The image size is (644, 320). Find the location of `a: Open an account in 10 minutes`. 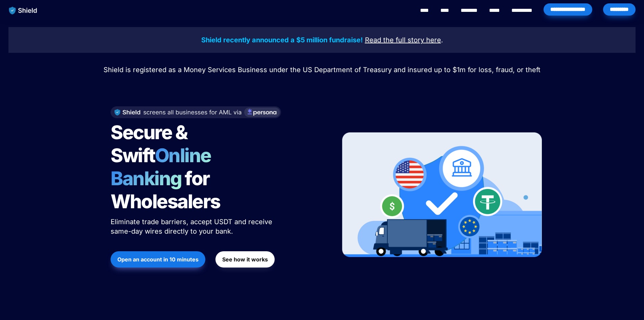

a: Open an account in 10 minutes is located at coordinates (158, 259).